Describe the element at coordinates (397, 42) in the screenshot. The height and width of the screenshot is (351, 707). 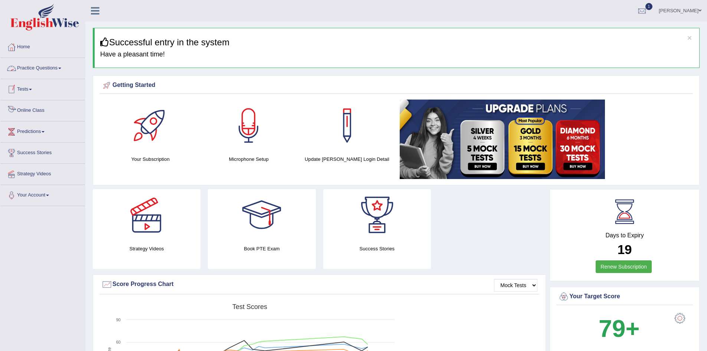
I see `h3: Successful entry in the system` at that location.